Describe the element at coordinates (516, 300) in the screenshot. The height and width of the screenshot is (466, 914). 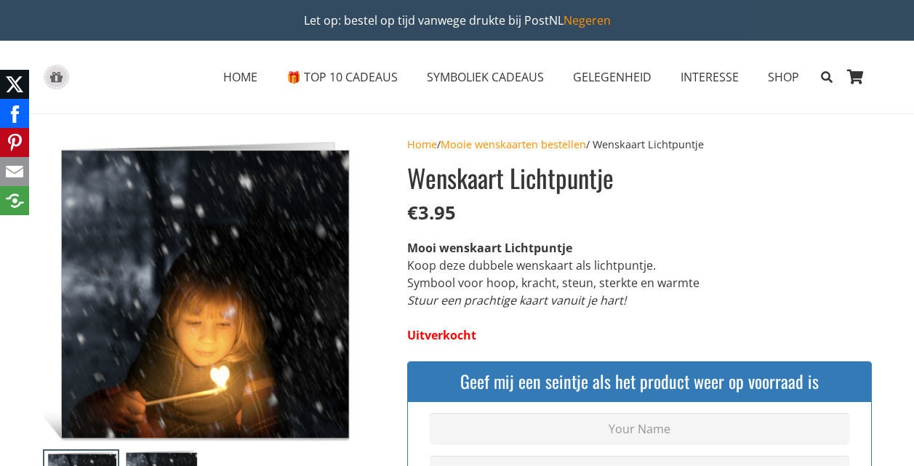
I see `i: Stuur een prachtige kaart vanuit je hart!` at that location.